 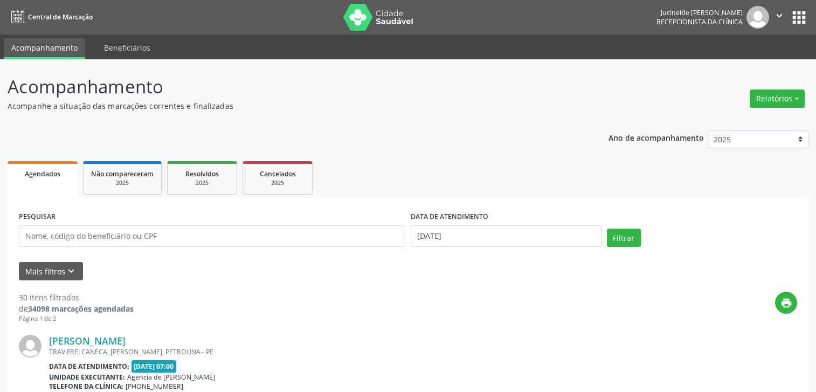 What do you see at coordinates (799, 17) in the screenshot?
I see `button: apps` at bounding box center [799, 17].